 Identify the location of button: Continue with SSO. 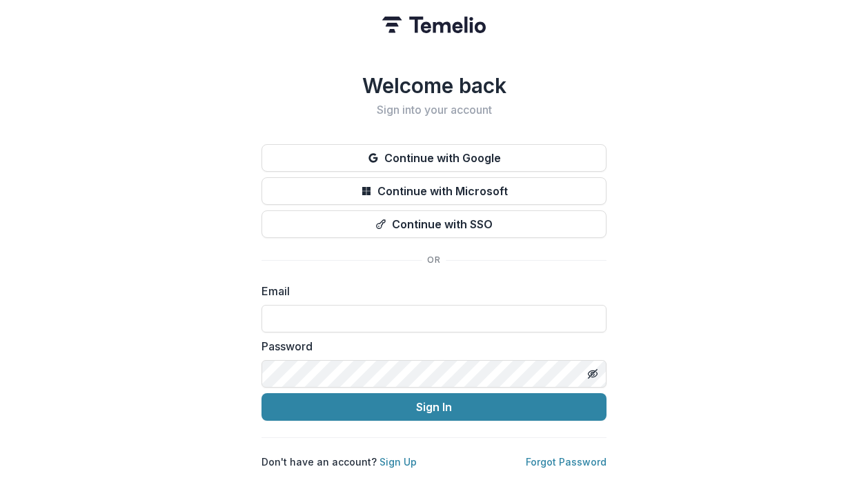
(434, 224).